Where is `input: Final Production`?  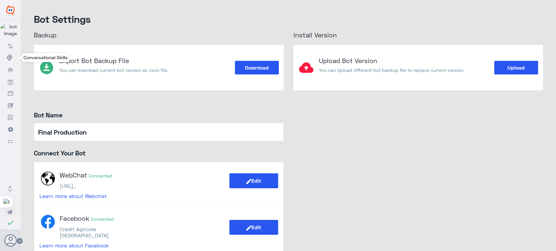
input: Final Production is located at coordinates (159, 132).